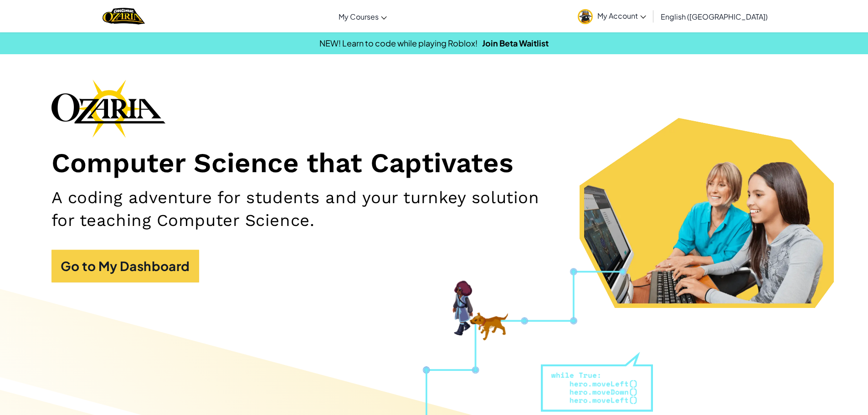 The height and width of the screenshot is (415, 868). Describe the element at coordinates (434, 163) in the screenshot. I see `h1: Computer Science that Captivates` at that location.